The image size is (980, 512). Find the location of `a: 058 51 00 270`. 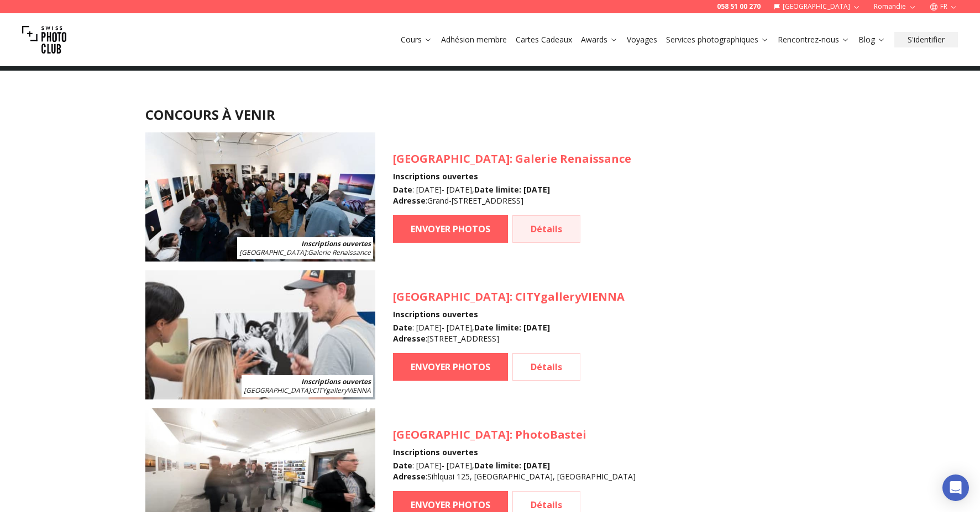

a: 058 51 00 270 is located at coordinates (738, 7).